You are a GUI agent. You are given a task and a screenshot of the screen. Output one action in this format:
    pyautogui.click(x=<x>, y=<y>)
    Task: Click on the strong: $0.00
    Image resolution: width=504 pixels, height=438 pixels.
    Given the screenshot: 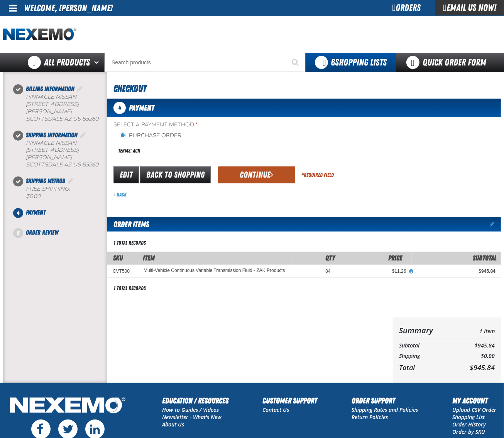 What is the action you would take?
    pyautogui.click(x=33, y=196)
    